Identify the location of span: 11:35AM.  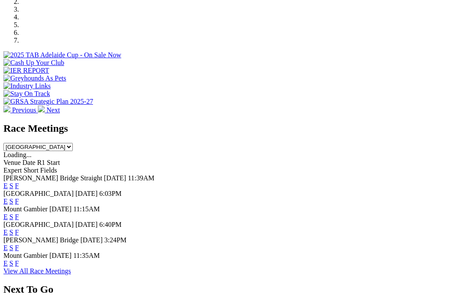
(86, 255).